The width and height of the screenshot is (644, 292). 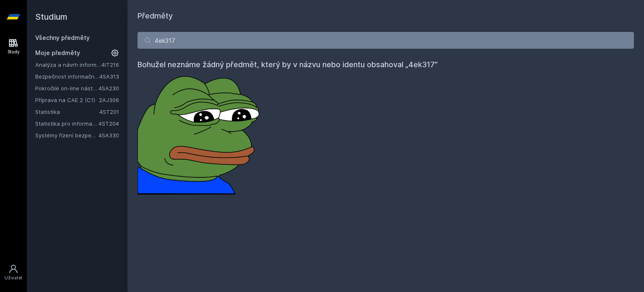 I want to click on a: 4SA230, so click(x=109, y=88).